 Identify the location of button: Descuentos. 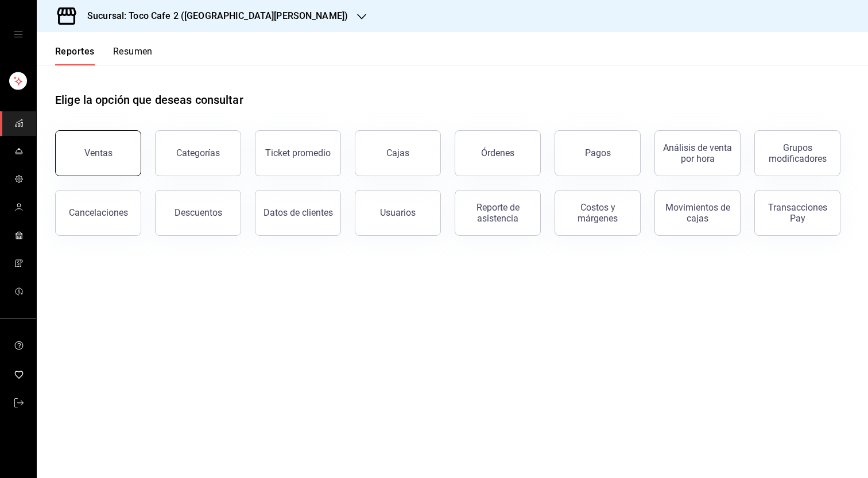
(198, 213).